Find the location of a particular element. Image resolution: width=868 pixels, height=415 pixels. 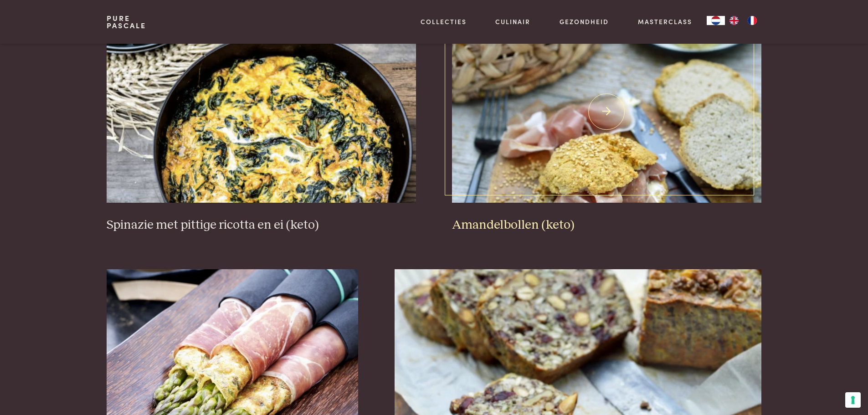

aside: Language selected: Nederlands is located at coordinates (734, 20).